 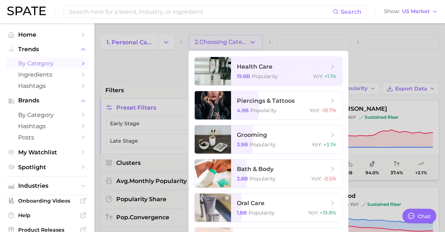 I want to click on span: 2.8b, so click(x=242, y=179).